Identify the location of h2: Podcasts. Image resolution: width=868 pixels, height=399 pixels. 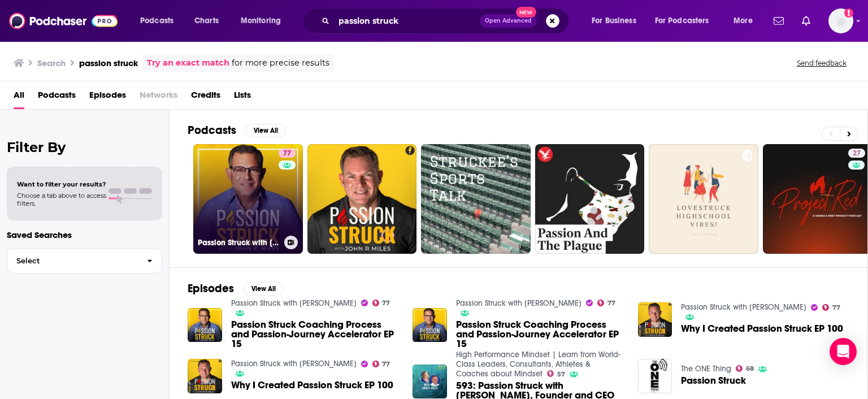
(212, 130).